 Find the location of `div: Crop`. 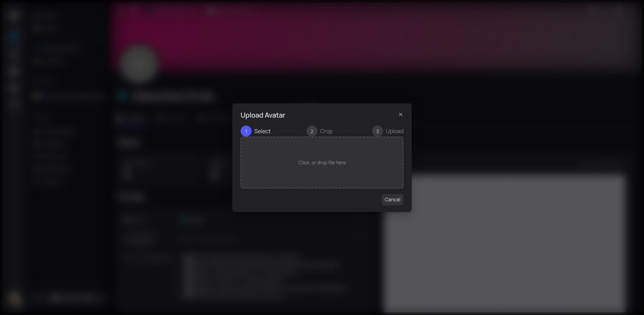

div: Crop is located at coordinates (329, 131).